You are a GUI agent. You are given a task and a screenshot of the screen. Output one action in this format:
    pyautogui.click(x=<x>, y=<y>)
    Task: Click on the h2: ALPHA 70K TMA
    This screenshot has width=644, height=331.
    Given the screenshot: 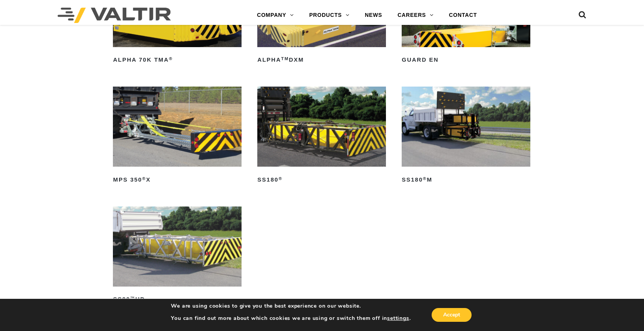 What is the action you would take?
    pyautogui.click(x=177, y=60)
    